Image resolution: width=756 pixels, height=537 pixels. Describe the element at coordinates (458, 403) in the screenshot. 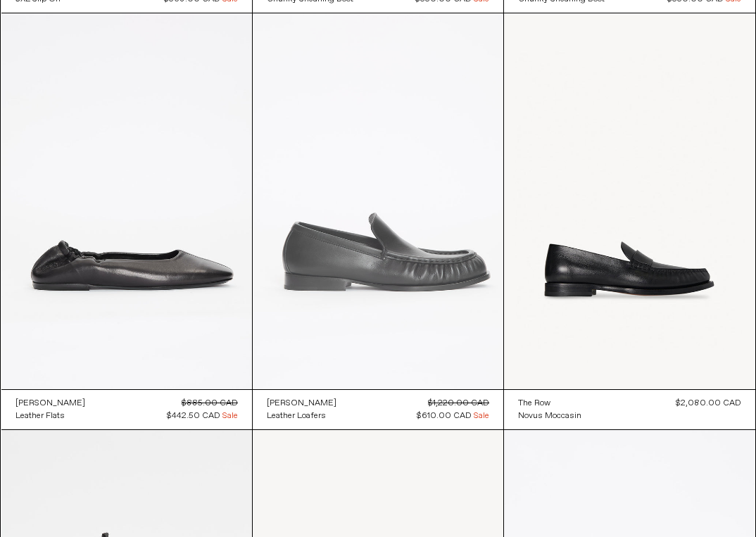

I see `s: $1,220.00 CAD` at that location.